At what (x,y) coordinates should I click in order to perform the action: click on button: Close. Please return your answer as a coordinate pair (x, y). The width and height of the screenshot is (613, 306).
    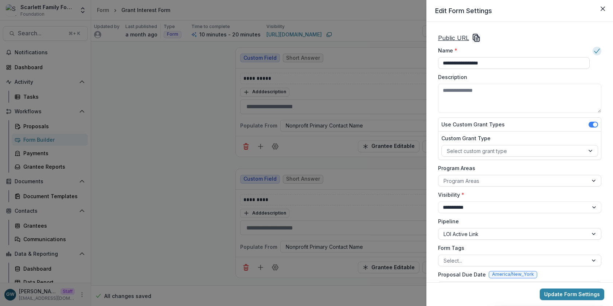
    Looking at the image, I should click on (602, 9).